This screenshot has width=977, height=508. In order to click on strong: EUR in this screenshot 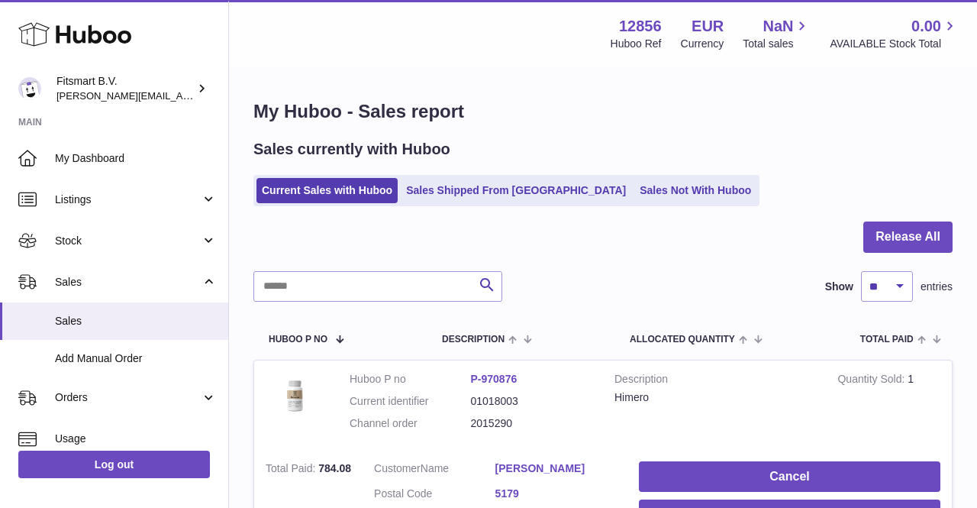, I will do `click(708, 26)`.